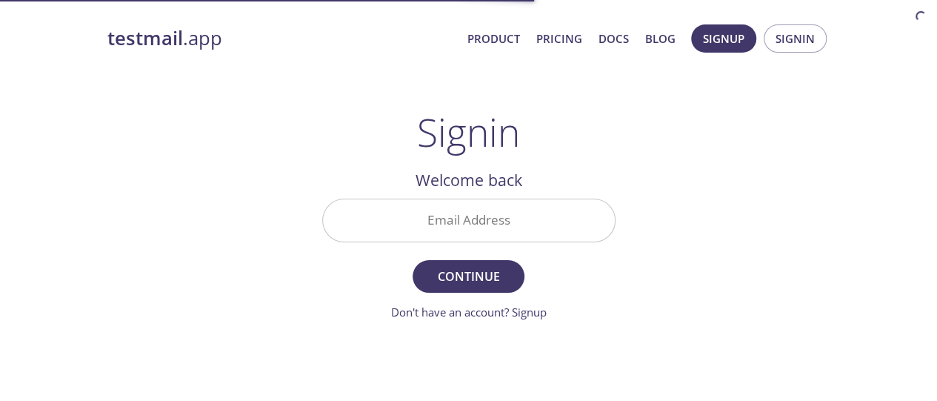 The width and height of the screenshot is (937, 401). What do you see at coordinates (469, 312) in the screenshot?
I see `a: Don't have an account? Signup` at bounding box center [469, 312].